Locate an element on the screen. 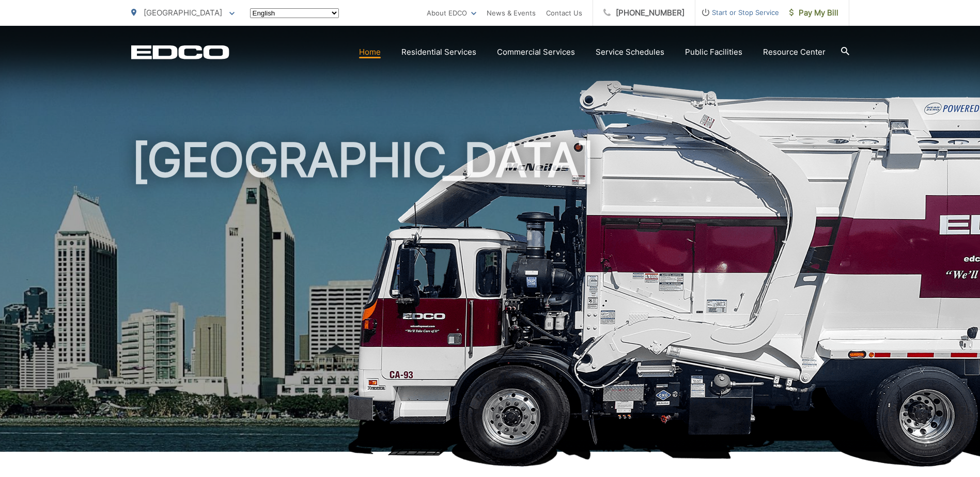  a: Service Schedules is located at coordinates (630, 52).